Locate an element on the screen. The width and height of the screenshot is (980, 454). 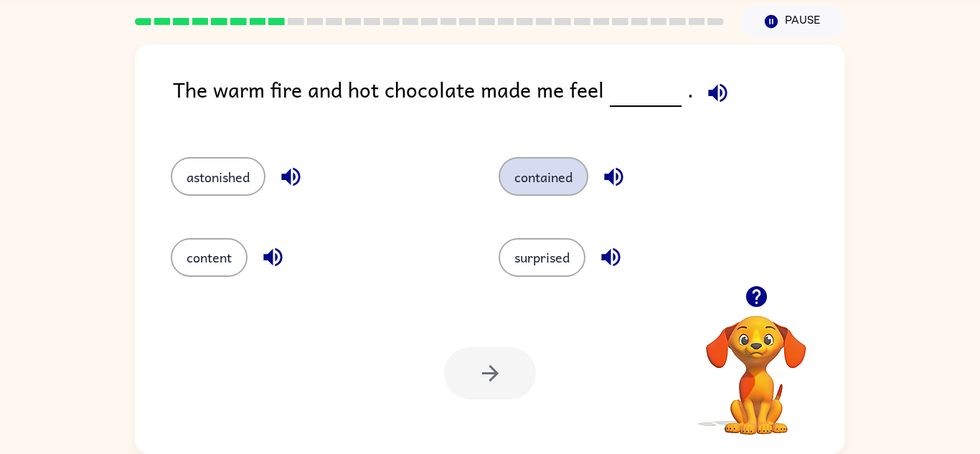
button: contained is located at coordinates (543, 177).